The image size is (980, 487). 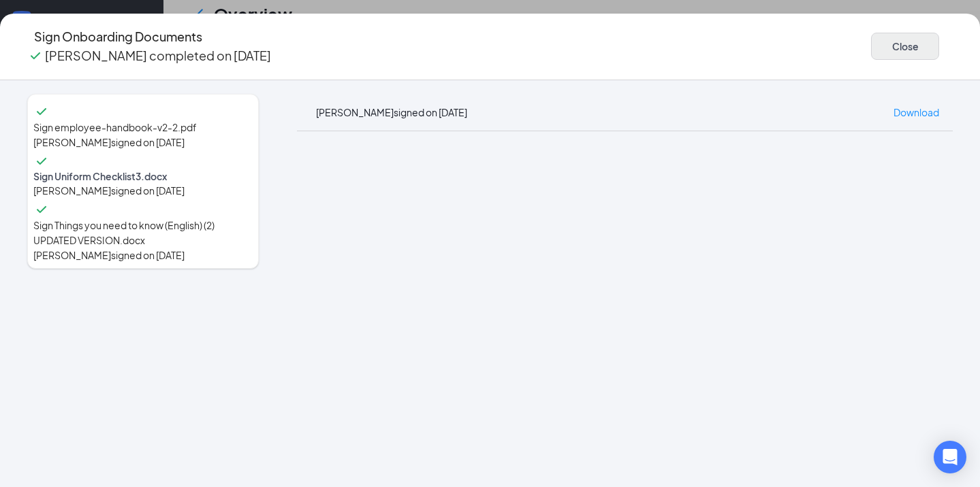 I want to click on div: Open Intercom Messenger, so click(x=950, y=457).